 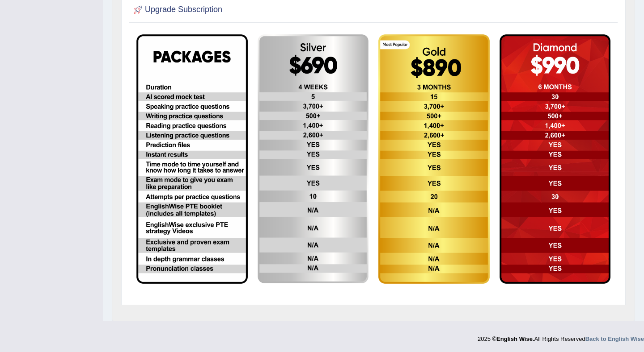 I want to click on div: 2025 © All Rights Reserved, so click(x=561, y=337).